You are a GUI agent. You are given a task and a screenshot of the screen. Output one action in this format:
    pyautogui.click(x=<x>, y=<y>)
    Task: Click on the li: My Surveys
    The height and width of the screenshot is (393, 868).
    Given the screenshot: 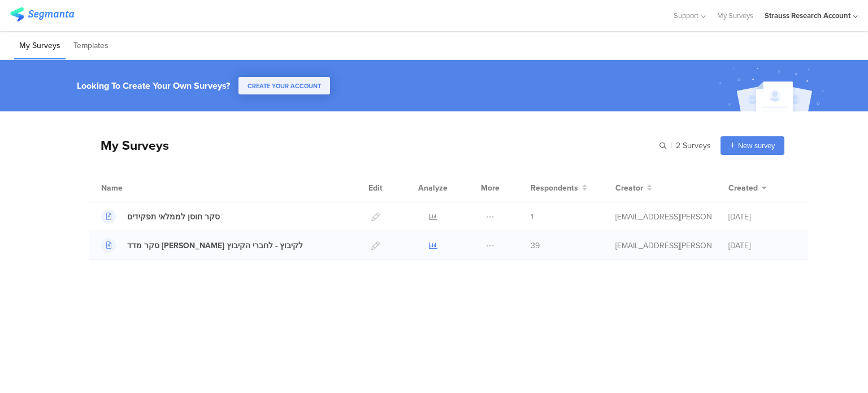 What is the action you would take?
    pyautogui.click(x=39, y=46)
    